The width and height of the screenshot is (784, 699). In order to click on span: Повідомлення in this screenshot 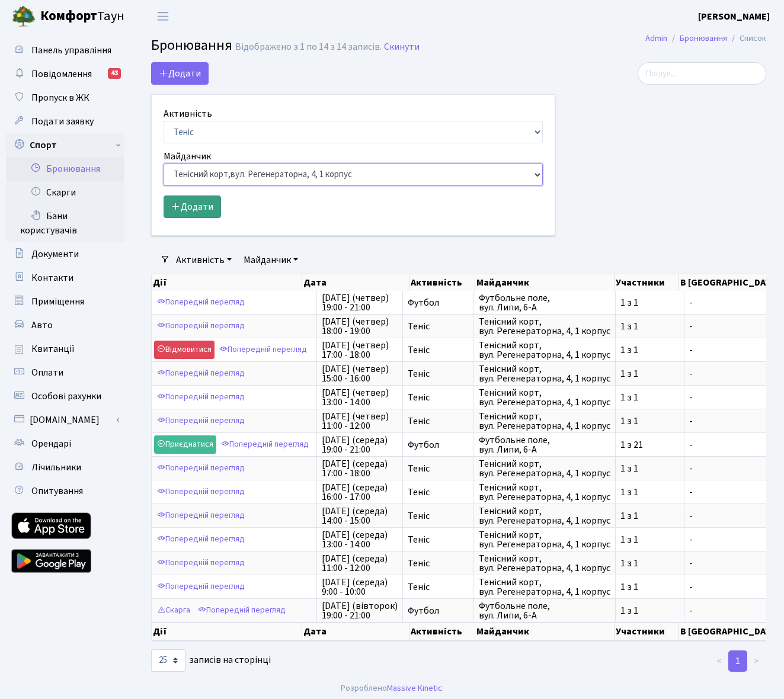, I will do `click(62, 74)`.